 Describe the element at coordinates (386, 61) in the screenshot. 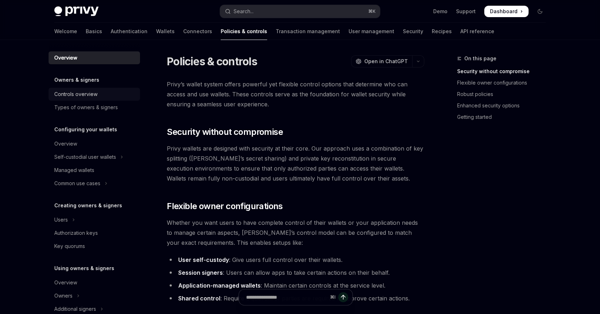

I see `span: Open in ChatGPT` at that location.